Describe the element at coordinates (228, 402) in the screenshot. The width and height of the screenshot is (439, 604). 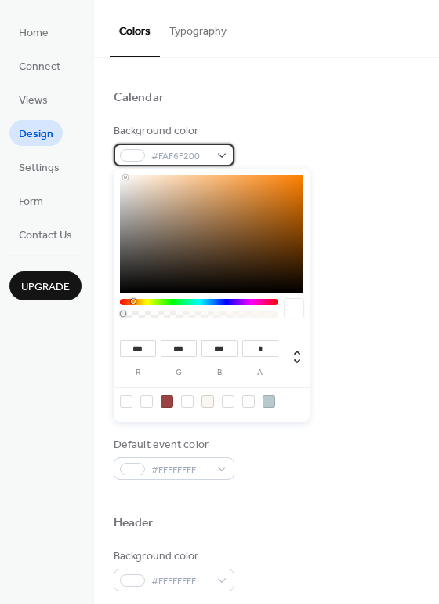
I see `div: rgba(250, 246, 242, 0)` at that location.